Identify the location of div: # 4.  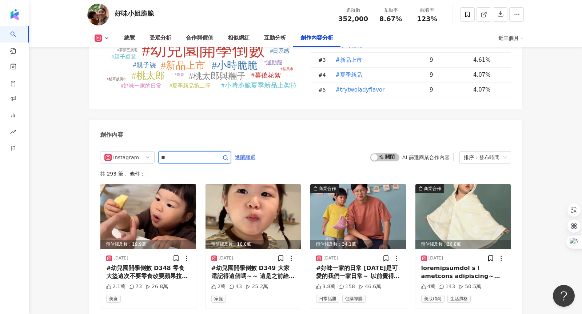
(324, 75).